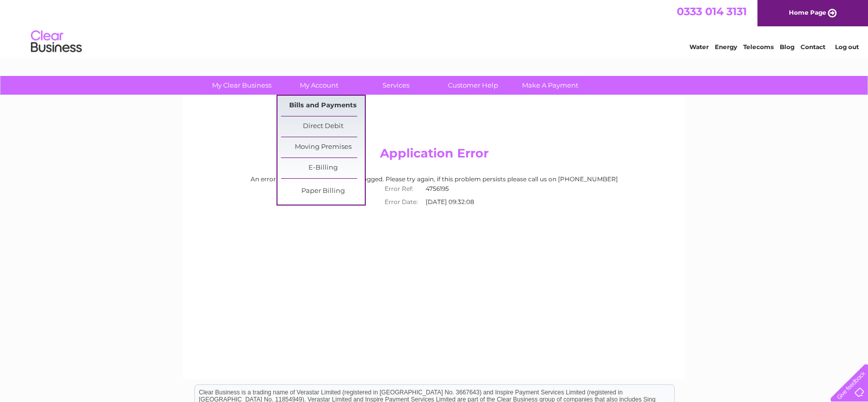 Image resolution: width=868 pixels, height=402 pixels. What do you see at coordinates (712, 11) in the screenshot?
I see `a: 0333 014 3131` at bounding box center [712, 11].